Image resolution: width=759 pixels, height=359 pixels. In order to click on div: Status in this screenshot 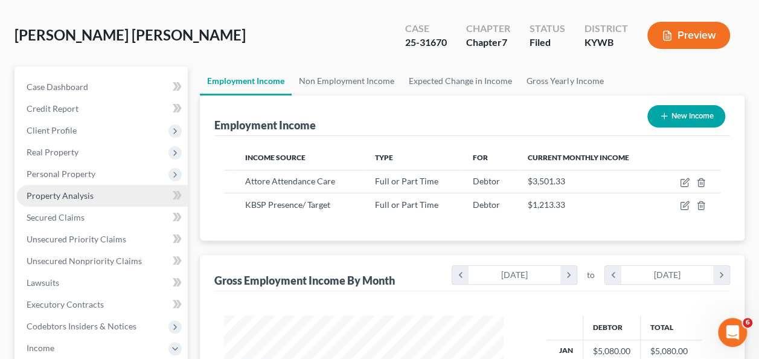, I will do `click(547, 28)`.